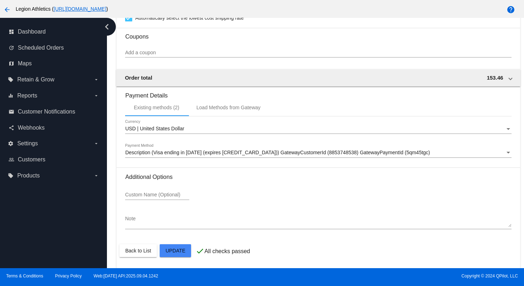  What do you see at coordinates (11, 128) in the screenshot?
I see `i: share` at bounding box center [11, 128].